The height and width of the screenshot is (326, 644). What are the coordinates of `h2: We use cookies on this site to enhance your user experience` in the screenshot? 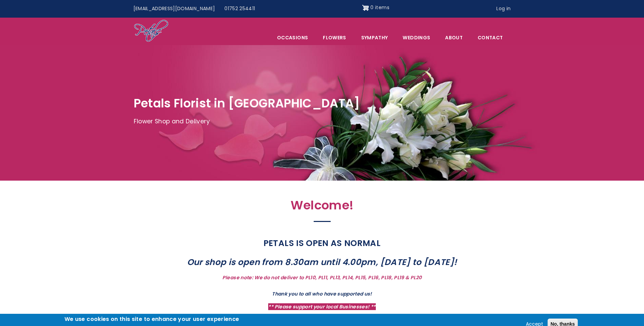 It's located at (151, 320).